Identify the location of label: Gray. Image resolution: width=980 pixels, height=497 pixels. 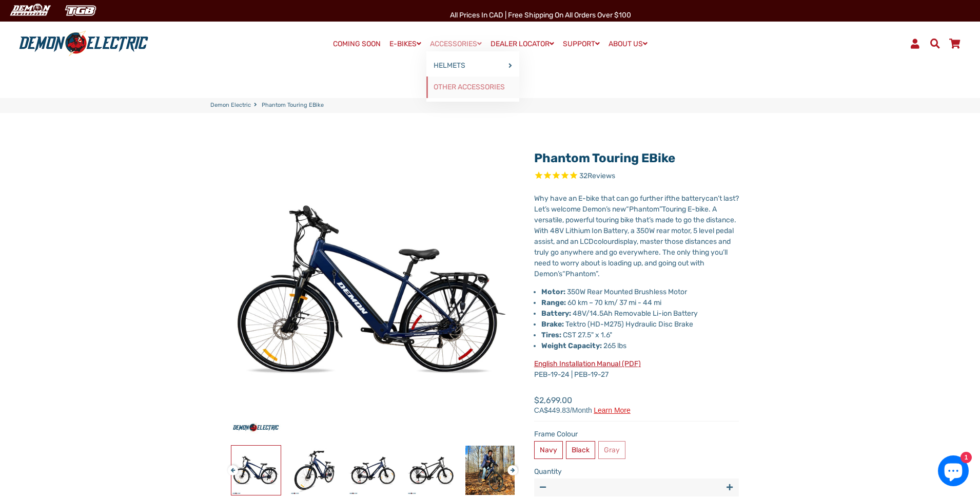
(611, 450).